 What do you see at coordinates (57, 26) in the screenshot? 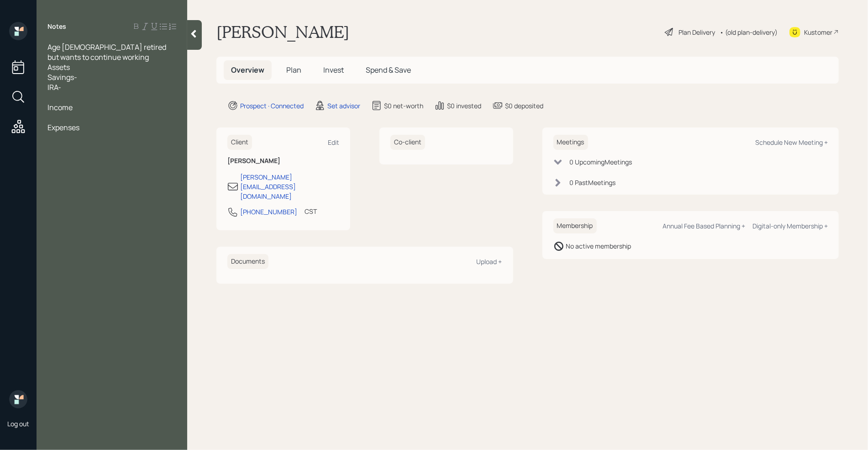
I see `label: Notes` at bounding box center [57, 26].